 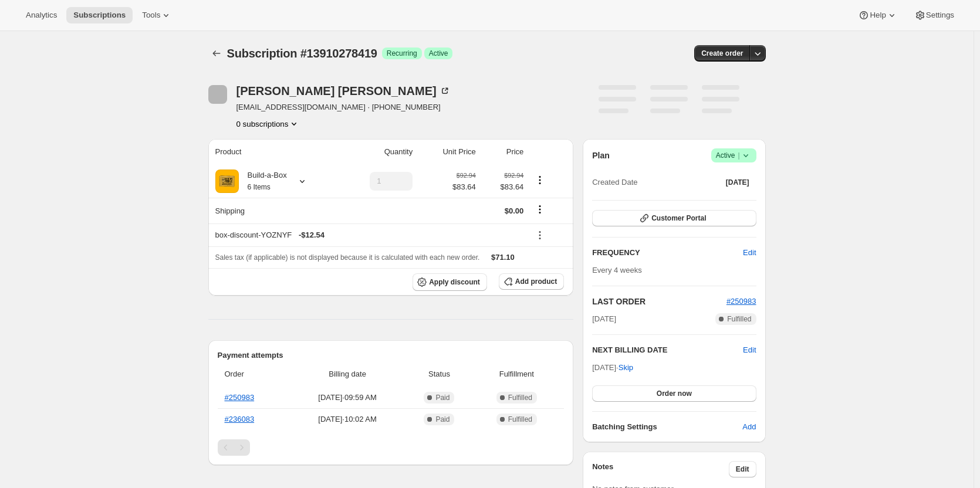 I want to click on span: Every 4 weeks, so click(x=616, y=270).